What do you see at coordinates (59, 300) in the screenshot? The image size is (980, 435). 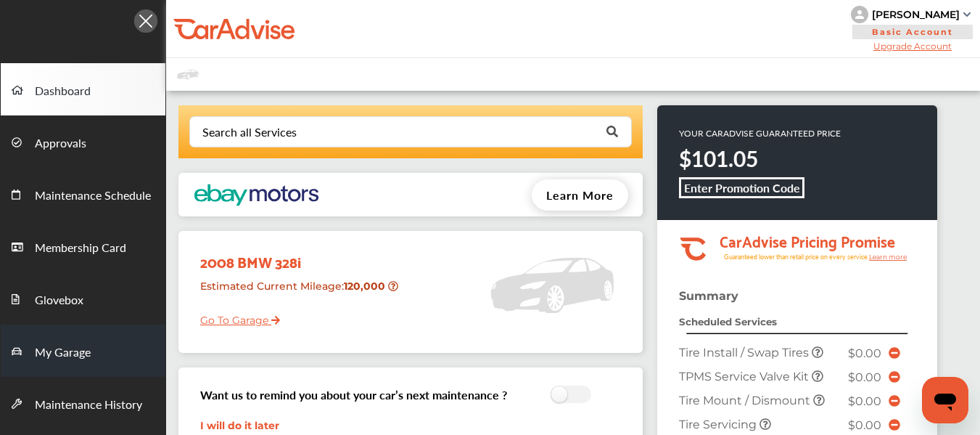 I see `span: Glovebox` at bounding box center [59, 300].